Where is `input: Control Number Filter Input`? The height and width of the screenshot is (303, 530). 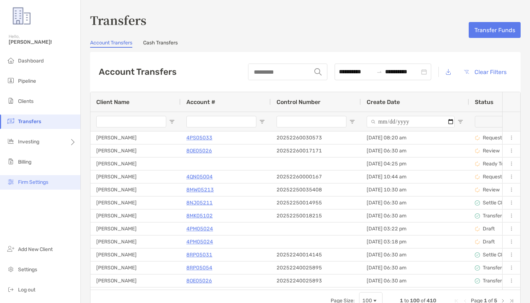
input: Control Number Filter Input is located at coordinates (312, 122).